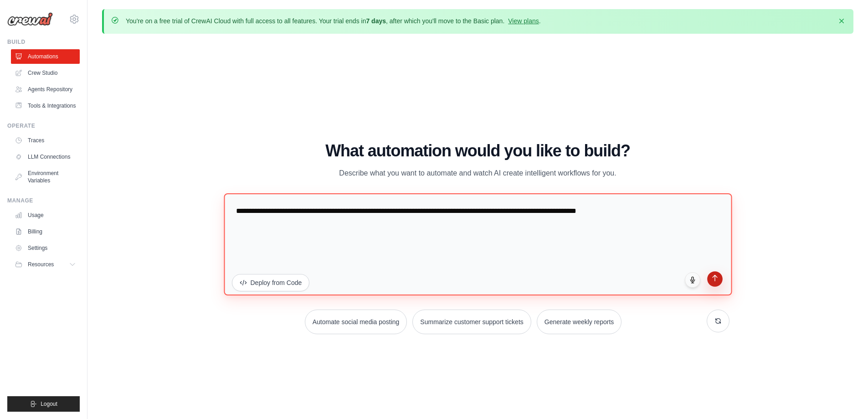  I want to click on p: Describe what you want to automate and watch AI create intelligent workflows for you., so click(478, 173).